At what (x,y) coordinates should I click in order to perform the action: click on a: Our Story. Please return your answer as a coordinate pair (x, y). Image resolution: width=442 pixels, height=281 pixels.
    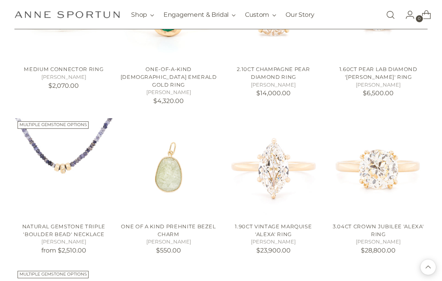
    Looking at the image, I should click on (300, 15).